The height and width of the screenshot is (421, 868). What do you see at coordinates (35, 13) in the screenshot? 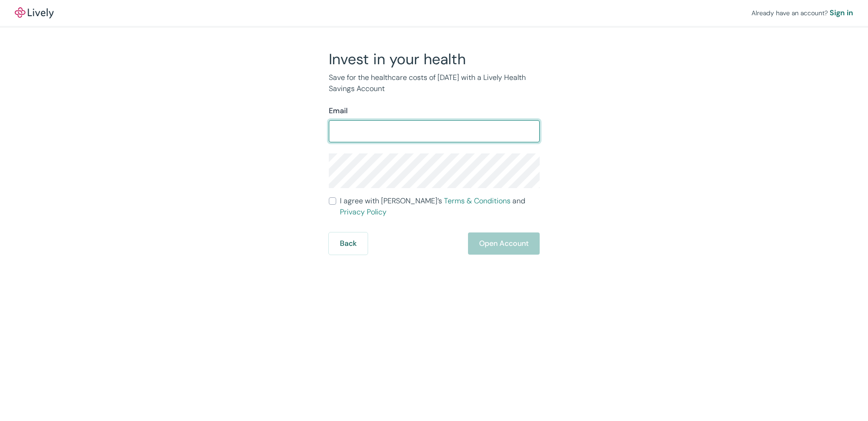
I see `img: Lively` at bounding box center [35, 13].